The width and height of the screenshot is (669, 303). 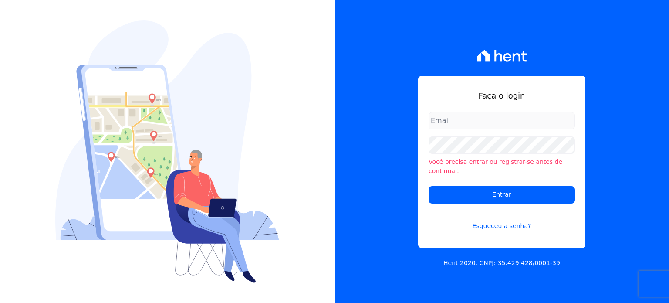 I want to click on li: Você precisa entrar ou registrar-se antes de continuar., so click(x=502, y=166).